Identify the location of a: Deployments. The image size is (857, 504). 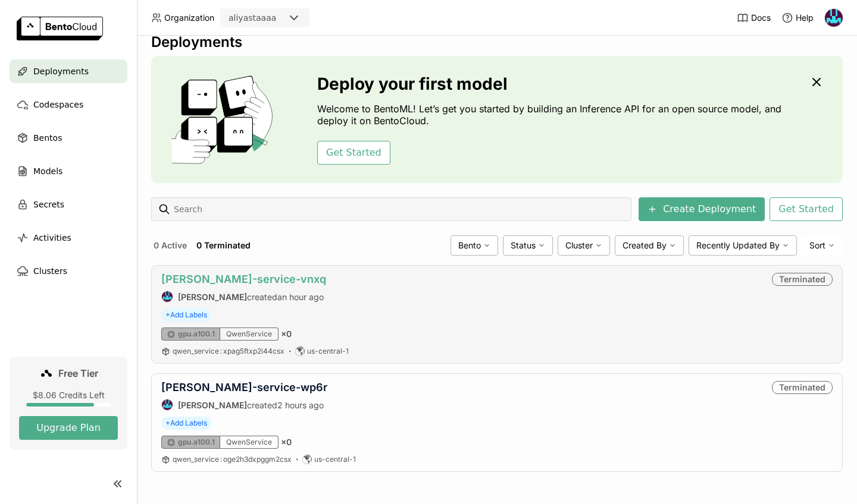
(69, 71).